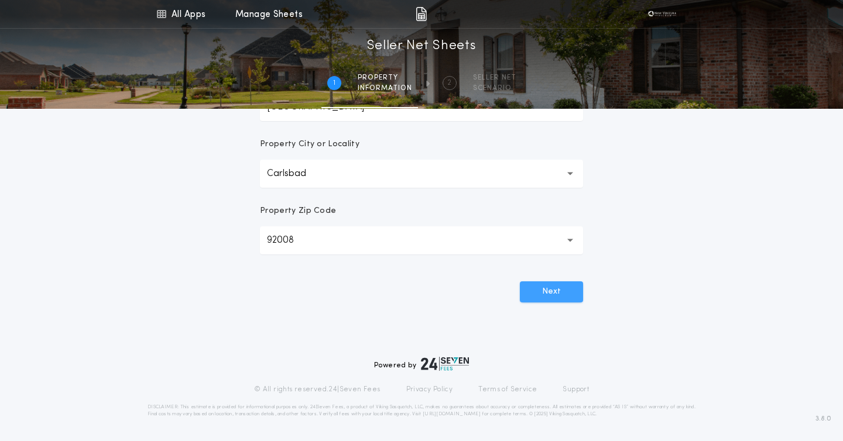 The image size is (843, 441). What do you see at coordinates (421, 14) in the screenshot?
I see `img: img` at bounding box center [421, 14].